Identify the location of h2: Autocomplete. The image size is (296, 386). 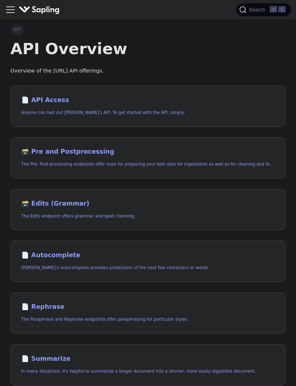
(148, 256).